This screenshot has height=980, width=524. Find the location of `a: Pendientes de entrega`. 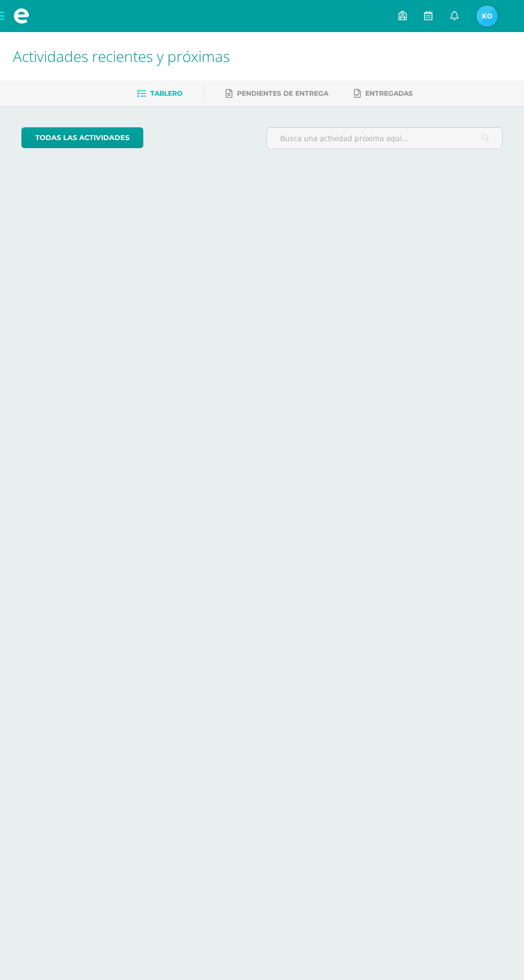

a: Pendientes de entrega is located at coordinates (277, 94).